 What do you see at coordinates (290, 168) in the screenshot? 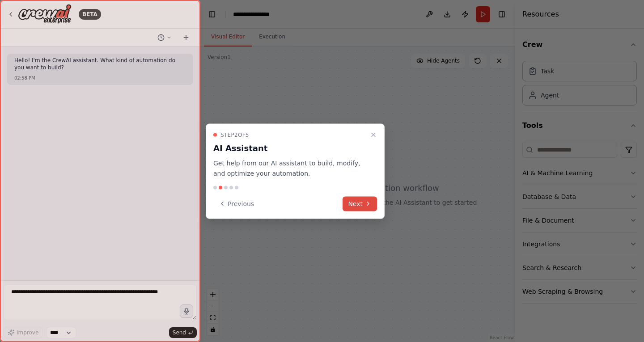
I see `p: Get help from our AI assistant to build, modify, and optimize your automation.` at bounding box center [290, 168].